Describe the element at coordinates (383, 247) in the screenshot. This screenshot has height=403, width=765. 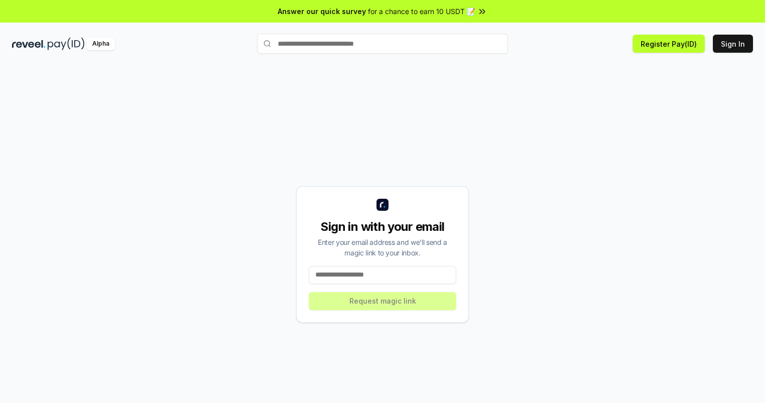
I see `div: Enter your email address and we’ll send a magic link to your inbox.` at that location.